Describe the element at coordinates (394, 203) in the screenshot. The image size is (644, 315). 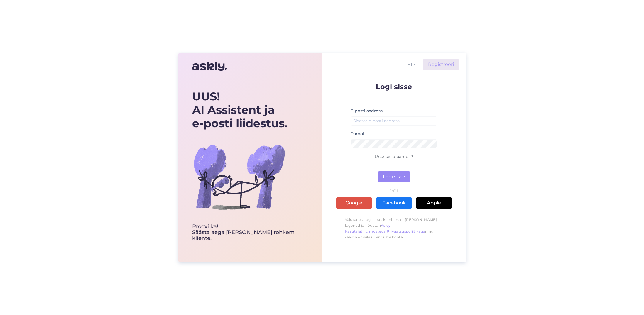
I see `a: Facebook` at that location.